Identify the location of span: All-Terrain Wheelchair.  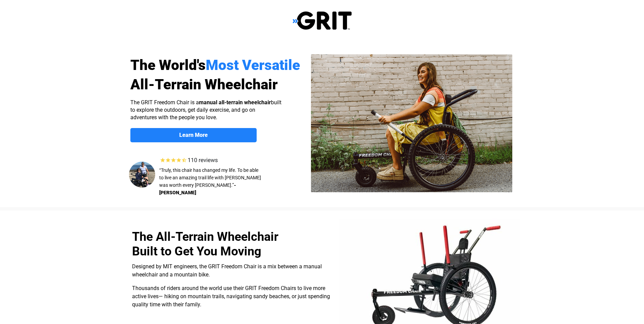
(204, 84).